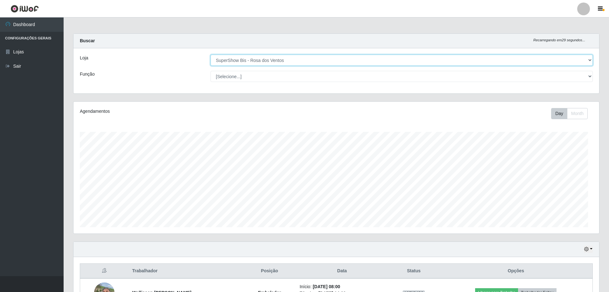 This screenshot has width=609, height=292. What do you see at coordinates (577, 113) in the screenshot?
I see `button: Month` at bounding box center [577, 113].